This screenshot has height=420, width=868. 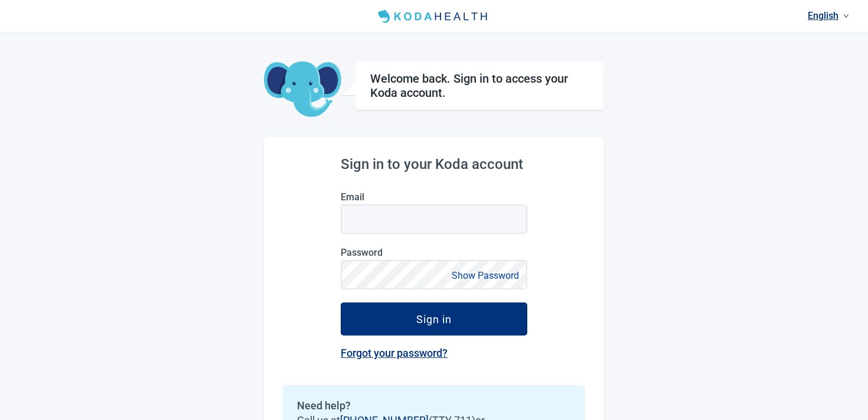 I want to click on h2: Need help?, so click(x=434, y=405).